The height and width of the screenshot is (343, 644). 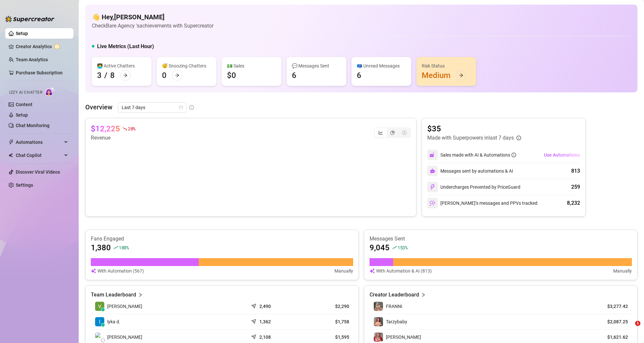 What do you see at coordinates (100, 337) in the screenshot?
I see `img: Julie` at bounding box center [100, 337].